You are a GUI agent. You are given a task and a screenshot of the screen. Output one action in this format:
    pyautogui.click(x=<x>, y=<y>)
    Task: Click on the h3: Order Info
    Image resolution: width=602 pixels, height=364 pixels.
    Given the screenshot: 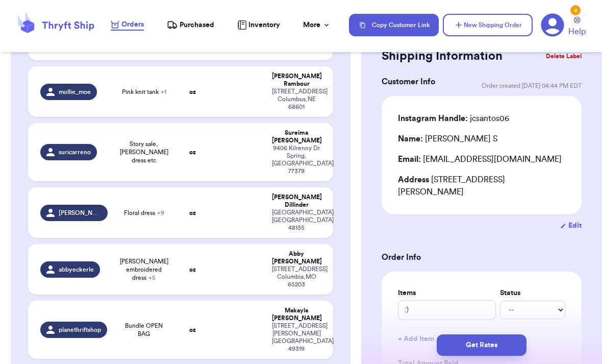 What is the action you would take?
    pyautogui.click(x=482, y=257)
    